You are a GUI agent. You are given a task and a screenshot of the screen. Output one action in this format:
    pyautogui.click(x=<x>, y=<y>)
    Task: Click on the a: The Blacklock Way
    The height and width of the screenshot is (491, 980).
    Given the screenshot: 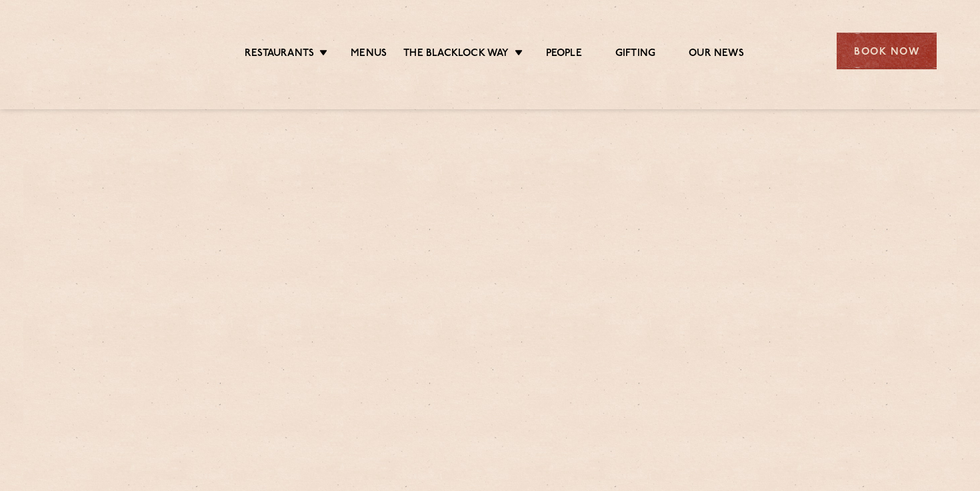 What is the action you would take?
    pyautogui.click(x=456, y=54)
    